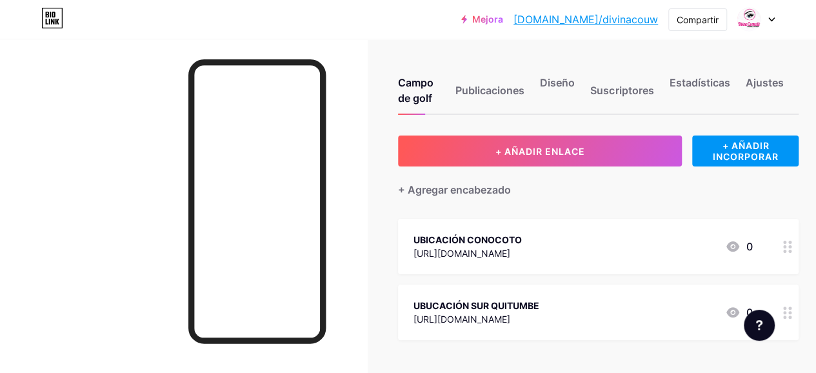 The image size is (816, 373). Describe the element at coordinates (490, 90) in the screenshot. I see `font: Publicaciones` at that location.